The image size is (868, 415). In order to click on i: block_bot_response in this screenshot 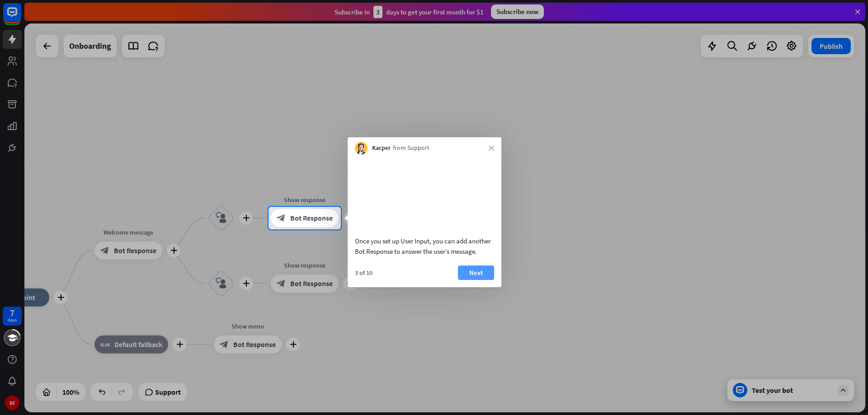, I will do `click(281, 218)`.